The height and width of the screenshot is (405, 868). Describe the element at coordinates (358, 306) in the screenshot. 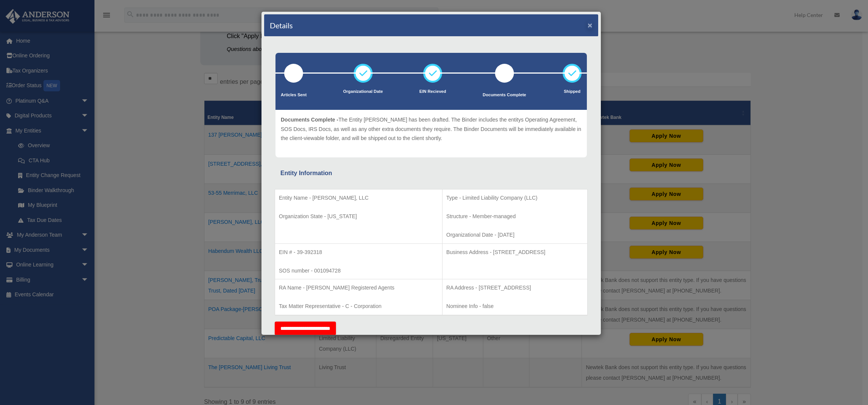

I see `p: Tax Matter Representative - C - Corporation` at that location.